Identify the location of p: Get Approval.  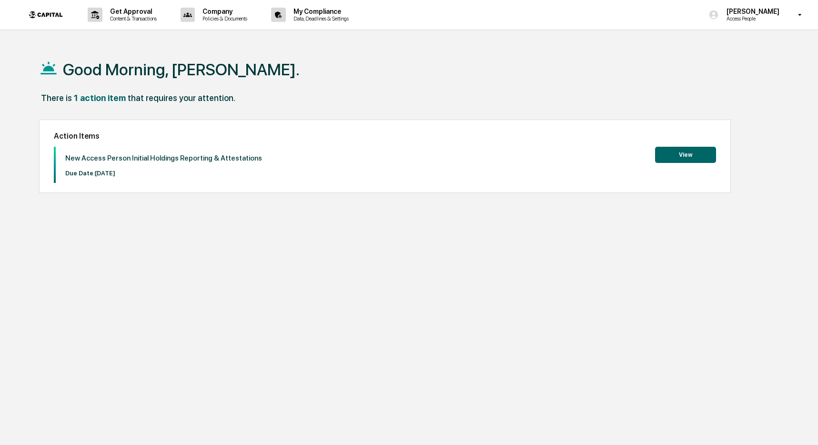
(132, 11).